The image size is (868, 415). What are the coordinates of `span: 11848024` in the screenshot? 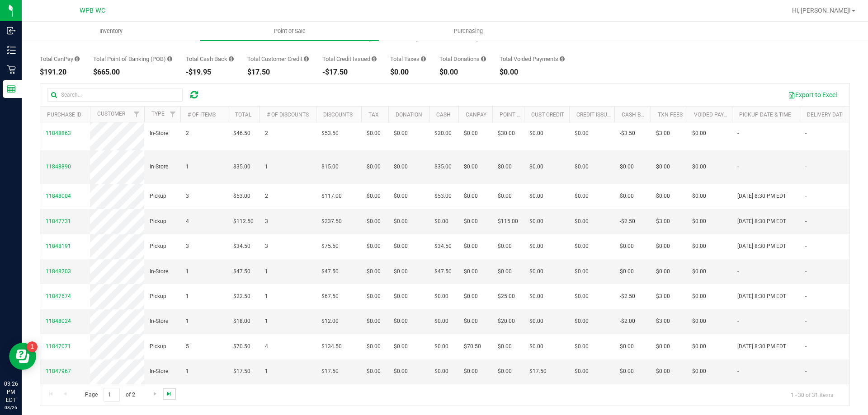 It's located at (58, 321).